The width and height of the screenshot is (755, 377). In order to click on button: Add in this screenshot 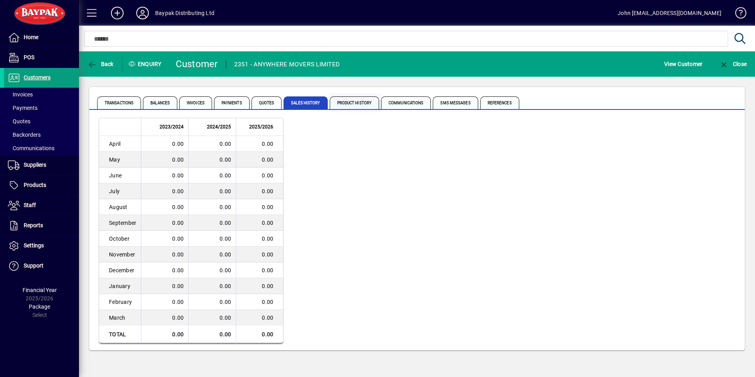, I will do `click(117, 13)`.